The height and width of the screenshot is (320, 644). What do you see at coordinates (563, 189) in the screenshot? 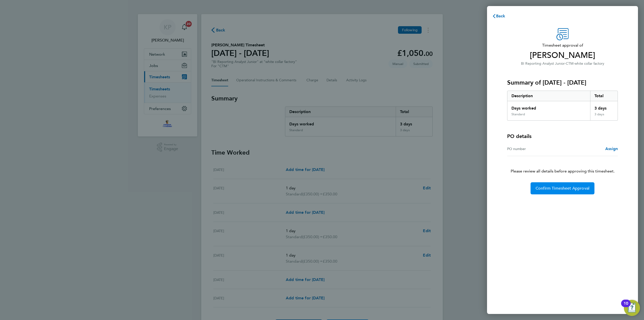
I see `button: Confirm Timesheet Approval` at bounding box center [563, 189].